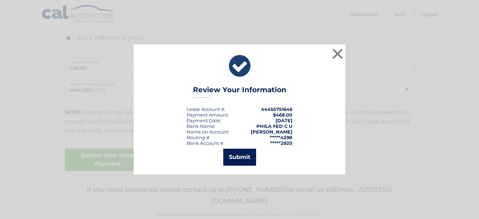 The image size is (479, 219). I want to click on span: $468.00, so click(283, 115).